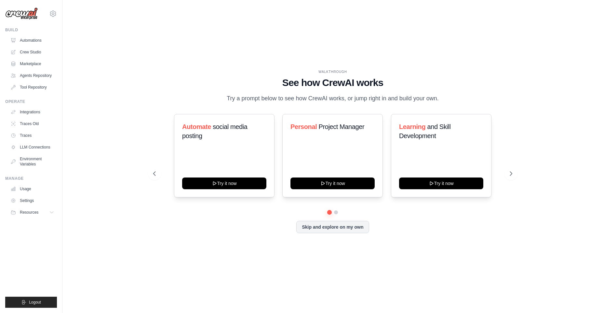  I want to click on button: Resources, so click(32, 212).